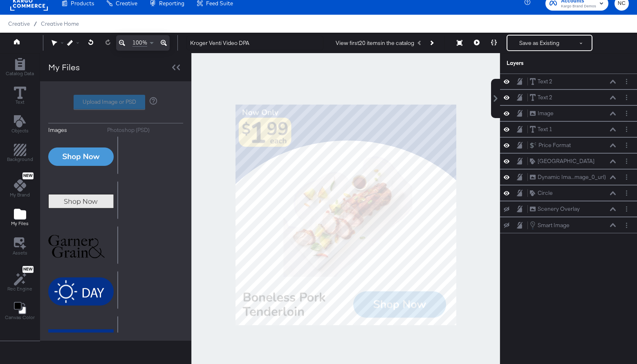  What do you see at coordinates (541, 193) in the screenshot?
I see `button: Circle` at bounding box center [541, 193].